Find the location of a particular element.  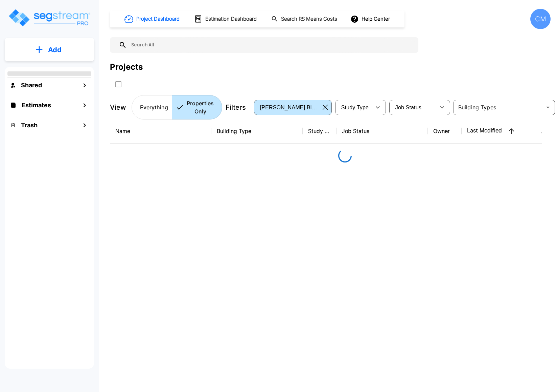

p: Add is located at coordinates (55, 50).